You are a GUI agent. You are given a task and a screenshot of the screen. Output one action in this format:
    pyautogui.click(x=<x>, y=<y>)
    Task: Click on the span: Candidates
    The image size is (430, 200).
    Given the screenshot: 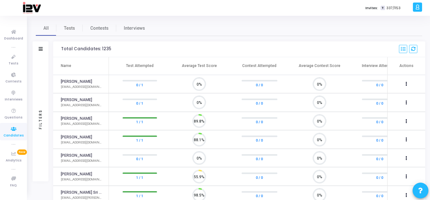 What is the action you would take?
    pyautogui.click(x=14, y=136)
    